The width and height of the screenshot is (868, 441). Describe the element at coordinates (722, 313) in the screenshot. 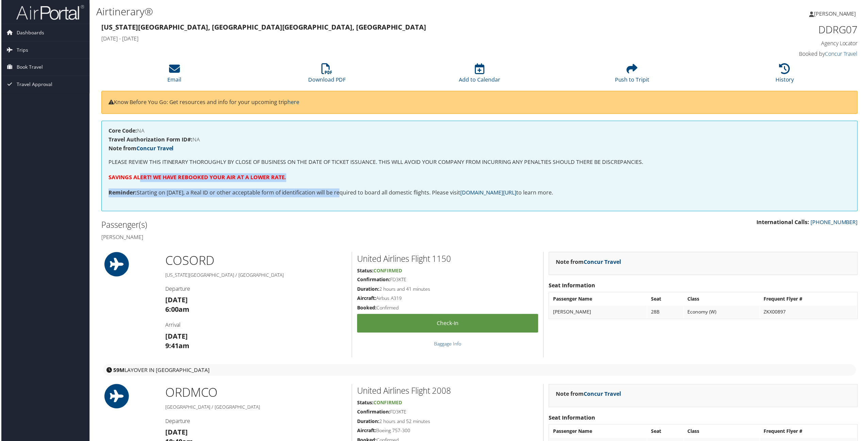

I see `td: Economy (W)` at that location.